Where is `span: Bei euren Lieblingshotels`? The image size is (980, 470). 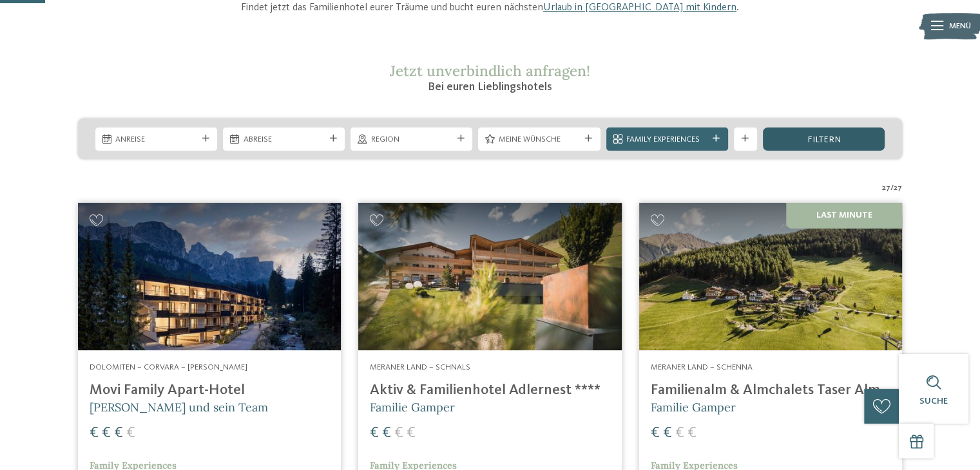
span: Bei euren Lieblingshotels is located at coordinates (490, 87).